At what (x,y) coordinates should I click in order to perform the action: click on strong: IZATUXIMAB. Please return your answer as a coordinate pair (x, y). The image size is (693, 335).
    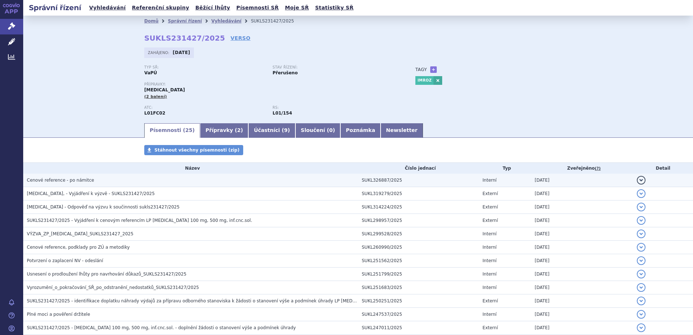
    Looking at the image, I should click on (155, 113).